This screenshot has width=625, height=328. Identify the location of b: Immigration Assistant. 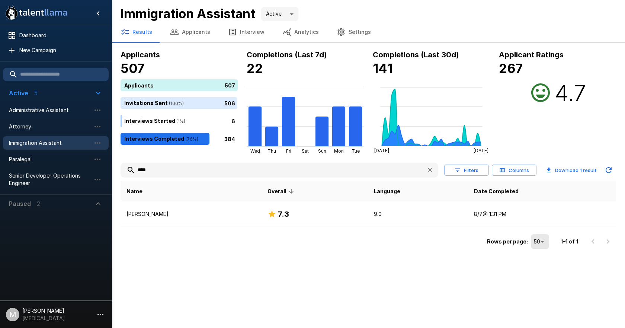
(188, 13).